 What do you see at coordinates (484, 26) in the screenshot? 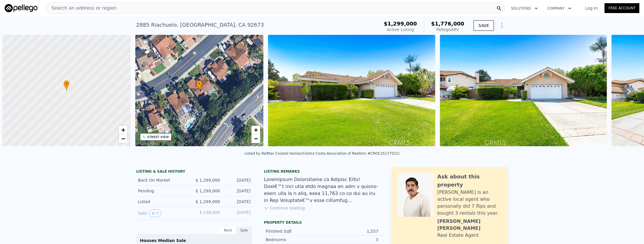
I see `button: SAVE` at bounding box center [484, 26].